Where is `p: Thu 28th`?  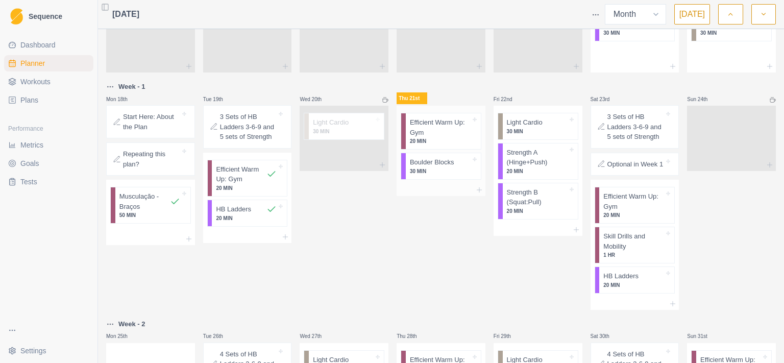 p: Thu 28th is located at coordinates (412, 336).